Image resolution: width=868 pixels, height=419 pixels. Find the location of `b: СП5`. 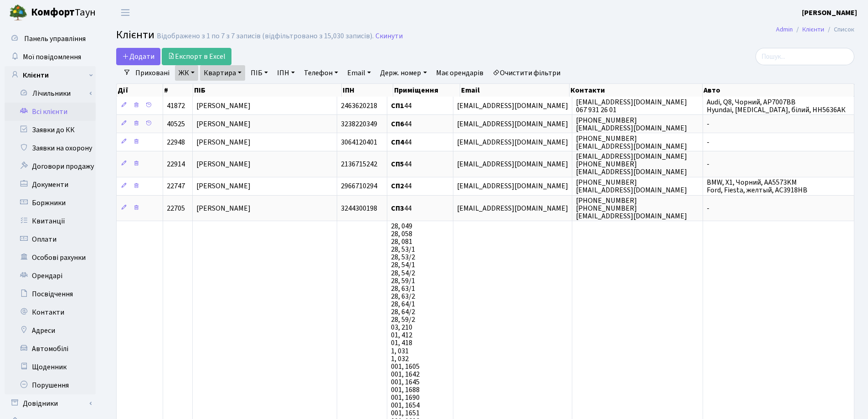

b: СП5 is located at coordinates (397, 164).